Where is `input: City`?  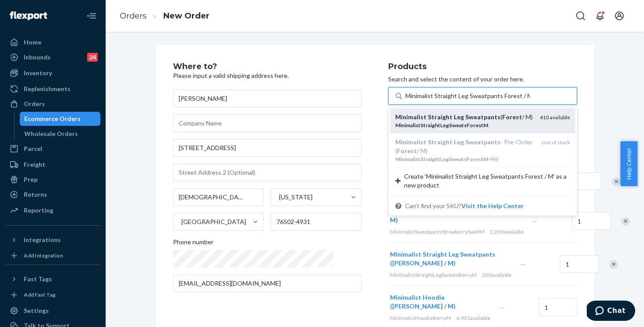 input: City is located at coordinates (219, 197).